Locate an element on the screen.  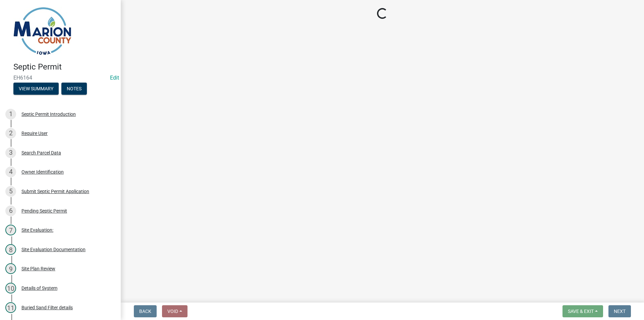
button: Next is located at coordinates (620, 311).